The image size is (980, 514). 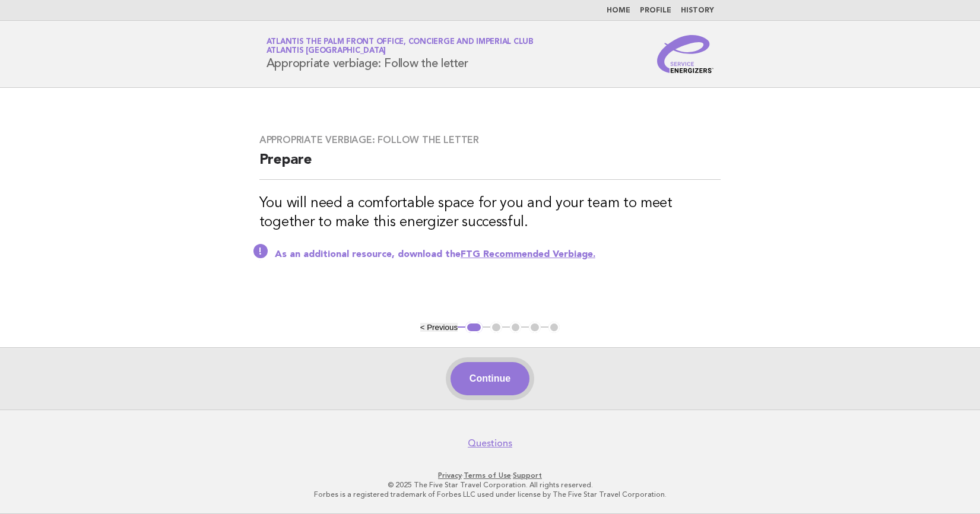 I want to click on img: Service Energizers, so click(x=686, y=54).